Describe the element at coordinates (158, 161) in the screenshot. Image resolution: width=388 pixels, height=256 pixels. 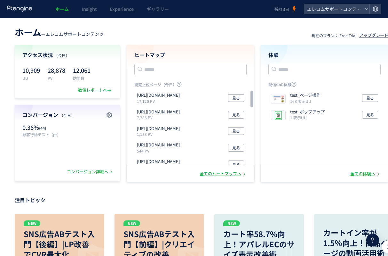
I see `p: https://qa.elecom.co.jp/sp/faq_list.html` at that location.